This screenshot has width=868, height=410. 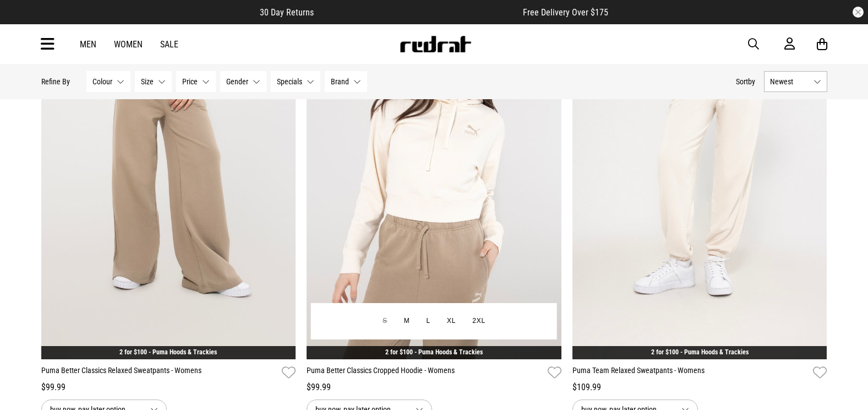 I want to click on button: Price, so click(x=196, y=81).